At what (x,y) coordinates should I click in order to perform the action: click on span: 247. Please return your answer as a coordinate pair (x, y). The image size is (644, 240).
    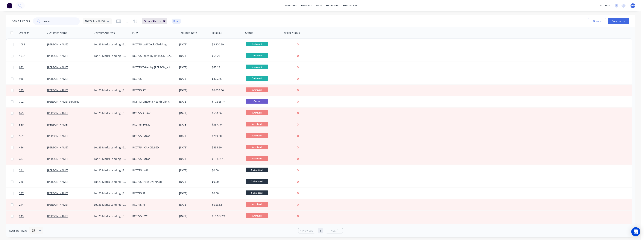
    Looking at the image, I should click on (22, 193).